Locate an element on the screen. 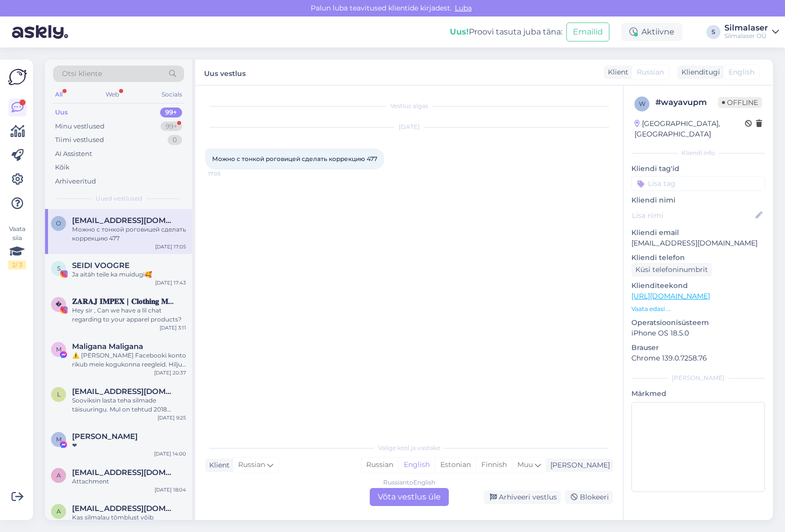  div: S is located at coordinates (713, 32).